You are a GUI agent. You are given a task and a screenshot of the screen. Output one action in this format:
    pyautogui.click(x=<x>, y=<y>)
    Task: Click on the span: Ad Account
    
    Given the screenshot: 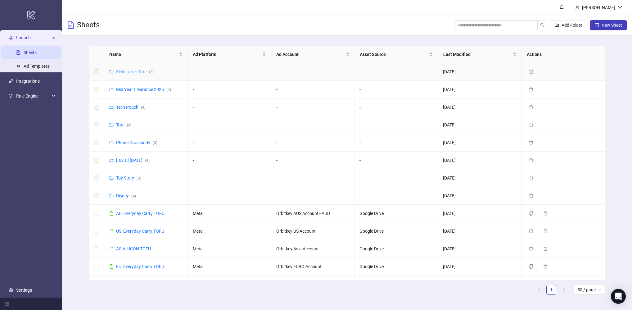 What is the action you would take?
    pyautogui.click(x=310, y=54)
    